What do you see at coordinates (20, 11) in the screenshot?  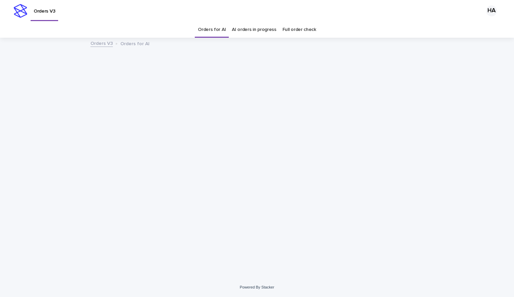 I see `img: stacker-logo-s-only.png` at bounding box center [20, 11].